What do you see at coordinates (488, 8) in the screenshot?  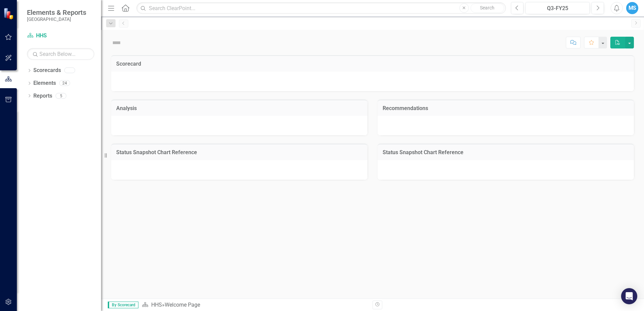 I see `button: Search` at bounding box center [488, 8].